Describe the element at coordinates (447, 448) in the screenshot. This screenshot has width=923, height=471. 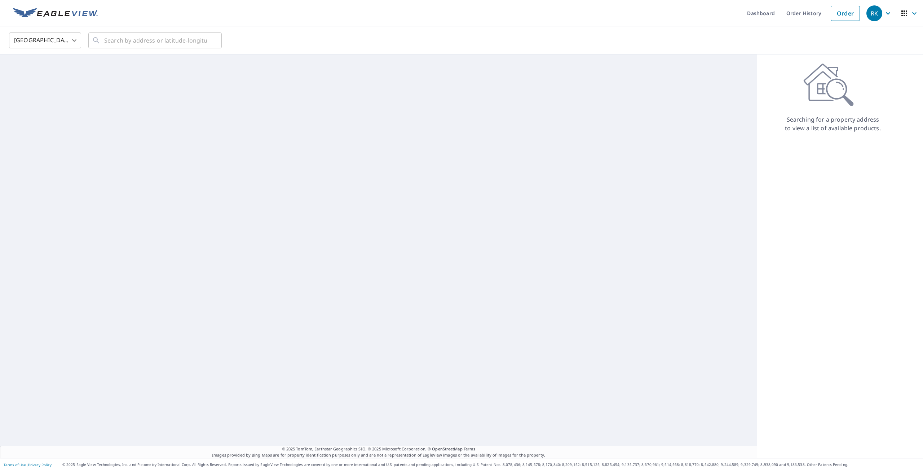
I see `a: OpenStreetMap` at that location.